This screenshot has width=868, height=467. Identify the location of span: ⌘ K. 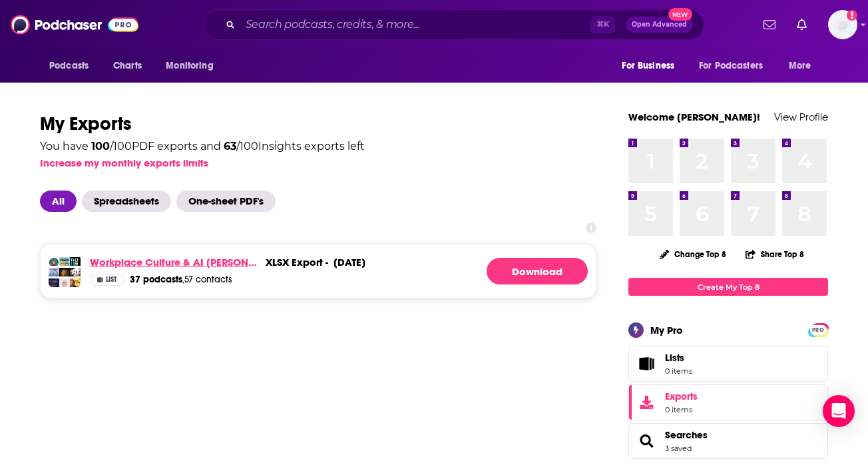
(603, 25).